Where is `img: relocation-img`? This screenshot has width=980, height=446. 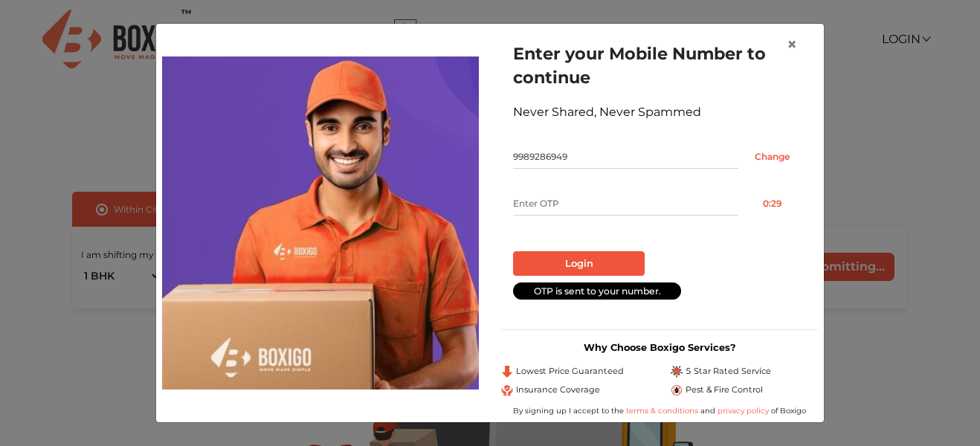 img: relocation-img is located at coordinates (320, 223).